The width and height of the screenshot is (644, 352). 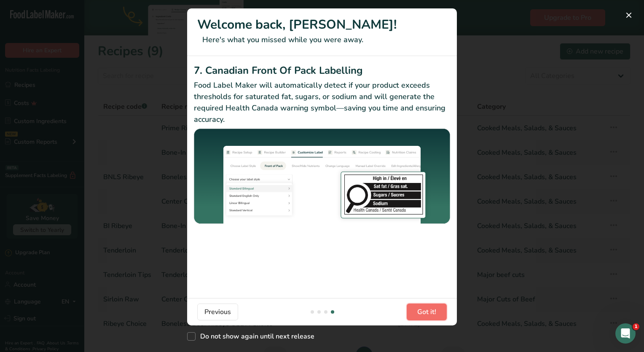 What do you see at coordinates (322, 40) in the screenshot?
I see `p: Here's what you missed while you were away.` at bounding box center [322, 40].